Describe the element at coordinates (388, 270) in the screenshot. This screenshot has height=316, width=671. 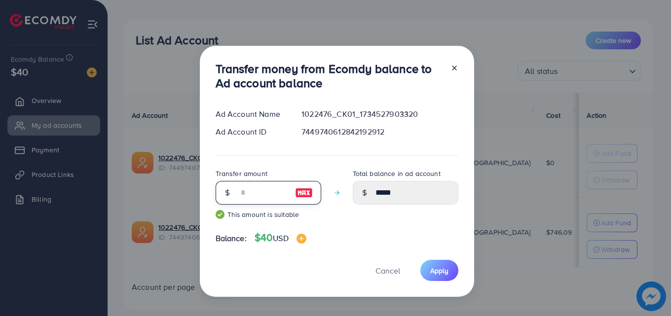
I see `button: Cancel` at that location.